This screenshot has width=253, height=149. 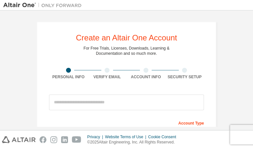 What do you see at coordinates (126, 123) in the screenshot?
I see `div: Account Type` at bounding box center [126, 123].